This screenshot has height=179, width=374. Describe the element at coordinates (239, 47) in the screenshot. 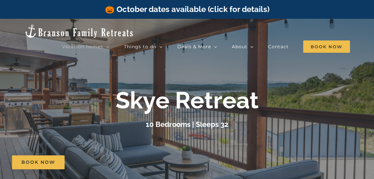

I see `span: About` at that location.